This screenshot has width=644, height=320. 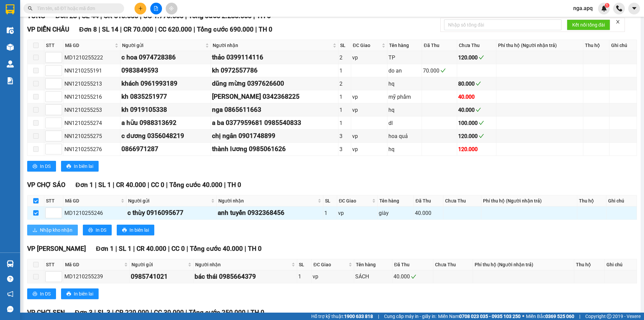 I want to click on div: hoa quả, so click(x=405, y=136).